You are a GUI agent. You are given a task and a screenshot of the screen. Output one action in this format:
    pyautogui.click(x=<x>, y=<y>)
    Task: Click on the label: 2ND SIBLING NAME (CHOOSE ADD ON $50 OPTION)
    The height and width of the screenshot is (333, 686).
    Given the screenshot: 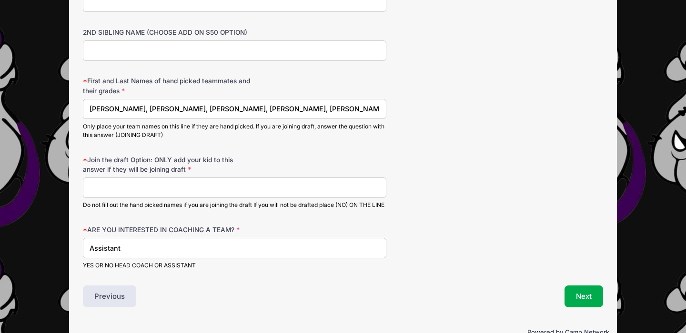 What is the action you would take?
    pyautogui.click(x=170, y=32)
    